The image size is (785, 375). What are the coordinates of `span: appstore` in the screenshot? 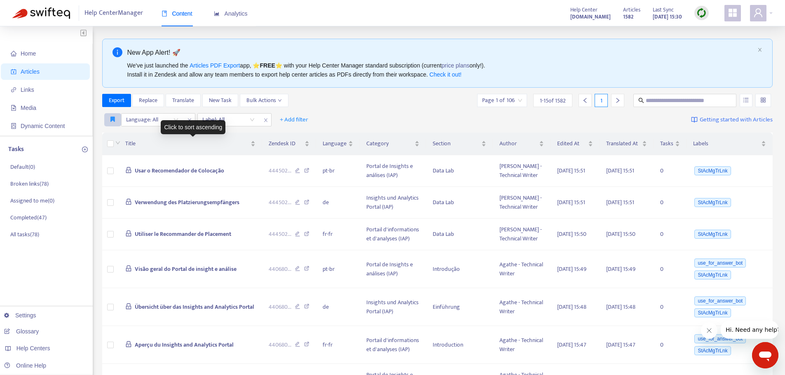 It's located at (732, 13).